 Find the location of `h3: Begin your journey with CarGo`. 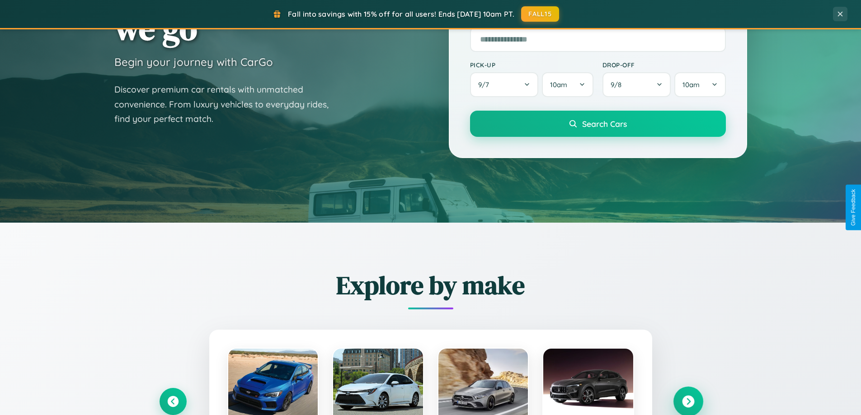

h3: Begin your journey with CarGo is located at coordinates (193, 62).